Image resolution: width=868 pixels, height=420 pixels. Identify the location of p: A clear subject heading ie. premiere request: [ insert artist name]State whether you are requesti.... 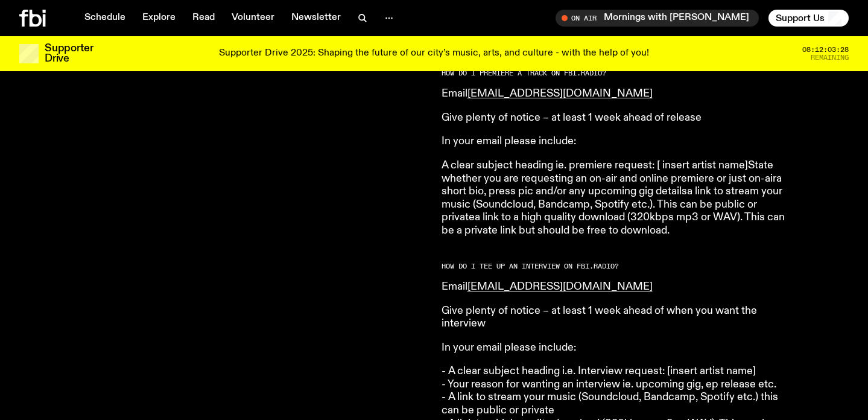
(616, 199).